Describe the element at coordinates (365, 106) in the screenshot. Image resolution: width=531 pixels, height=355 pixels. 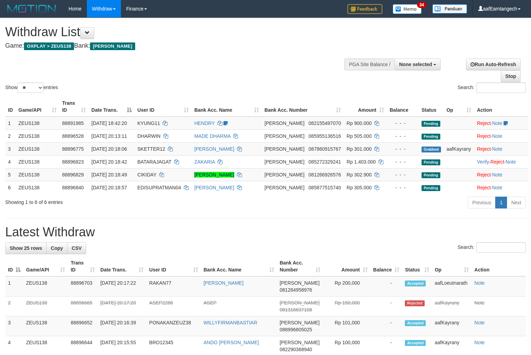
I see `th: Amount: activate to sort column ascending` at that location.